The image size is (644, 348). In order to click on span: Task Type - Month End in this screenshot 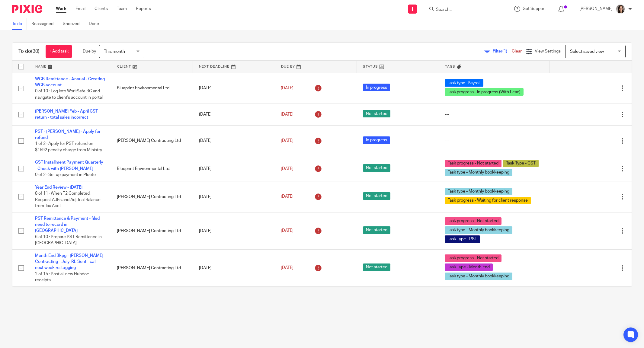, I will do `click(469, 267)`.